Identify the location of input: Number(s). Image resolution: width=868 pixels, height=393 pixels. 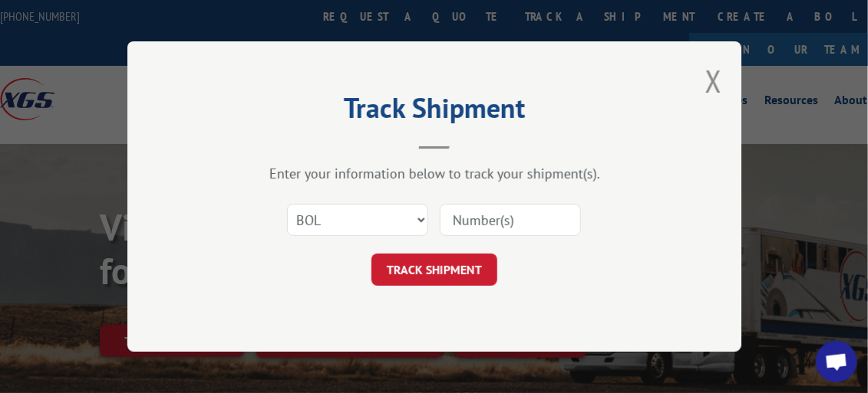
(510, 220).